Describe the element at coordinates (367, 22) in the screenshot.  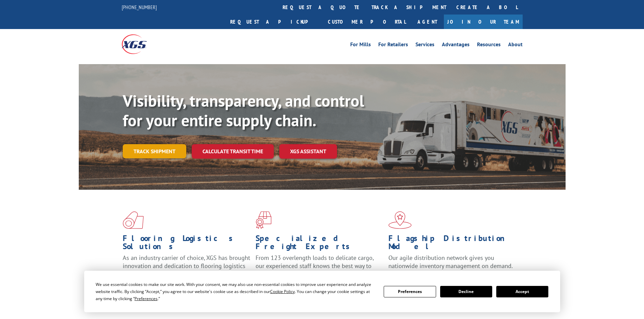
I see `a: Customer Portal` at that location.